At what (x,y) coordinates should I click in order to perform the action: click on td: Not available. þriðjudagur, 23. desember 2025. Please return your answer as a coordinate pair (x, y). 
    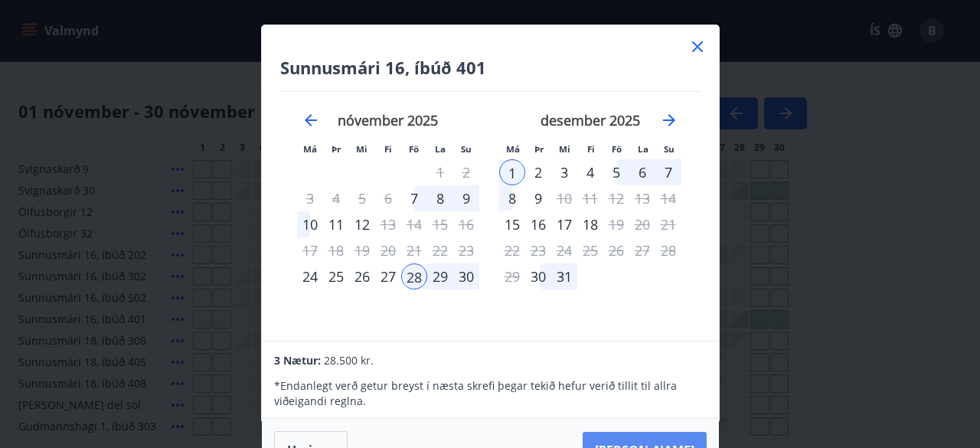
    Looking at the image, I should click on (538, 250).